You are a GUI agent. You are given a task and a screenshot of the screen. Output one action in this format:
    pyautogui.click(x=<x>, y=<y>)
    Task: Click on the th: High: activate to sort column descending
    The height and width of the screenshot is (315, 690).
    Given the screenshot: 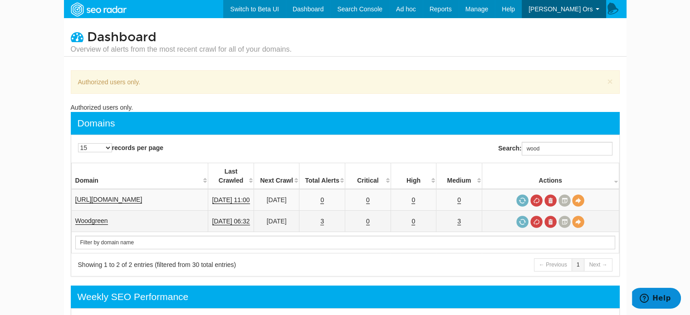 What is the action you would take?
    pyautogui.click(x=413, y=177)
    